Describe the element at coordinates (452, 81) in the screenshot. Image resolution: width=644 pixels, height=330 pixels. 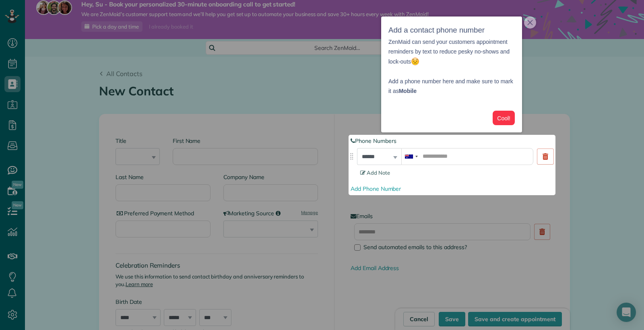
I see `p: Add a phone number here and make sure to mark it as` at that location.